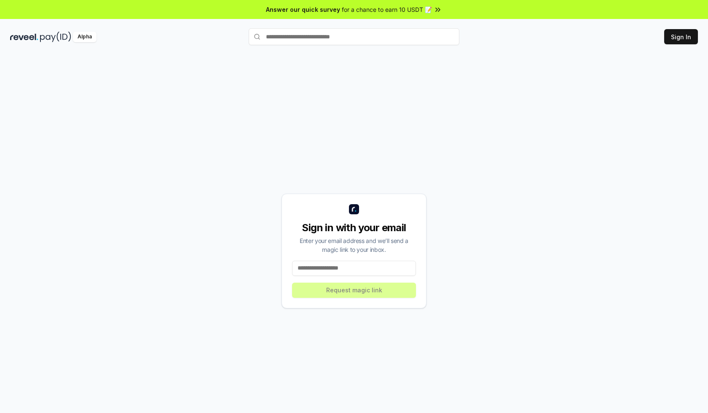  What do you see at coordinates (354, 228) in the screenshot?
I see `div: Sign in with your email` at bounding box center [354, 228].